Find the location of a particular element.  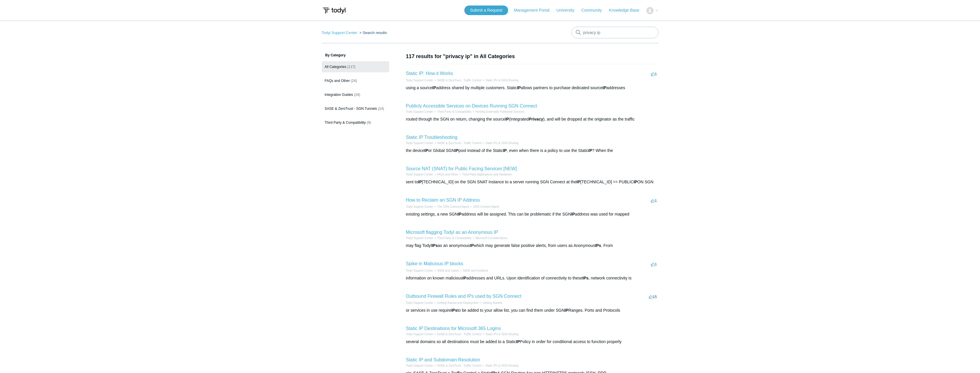

div: information on known malicious addresses and URLs. Upon identification of connectivity to these ,... is located at coordinates (532, 278).